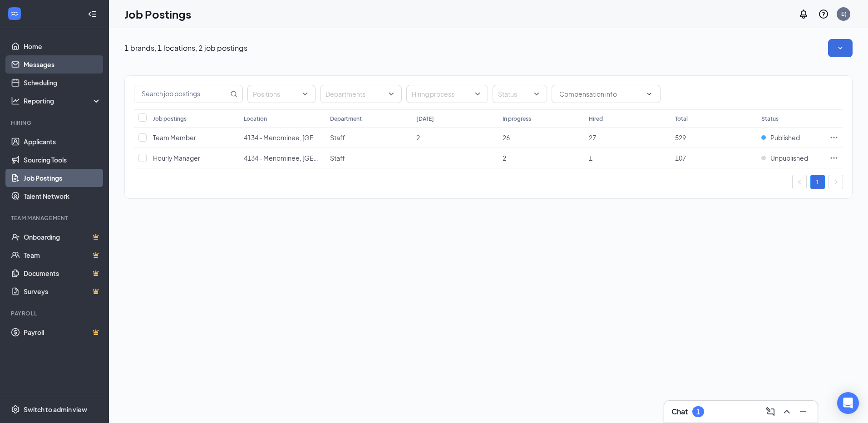 This screenshot has width=868, height=423. What do you see at coordinates (62, 142) in the screenshot?
I see `a: Applicants` at bounding box center [62, 142].